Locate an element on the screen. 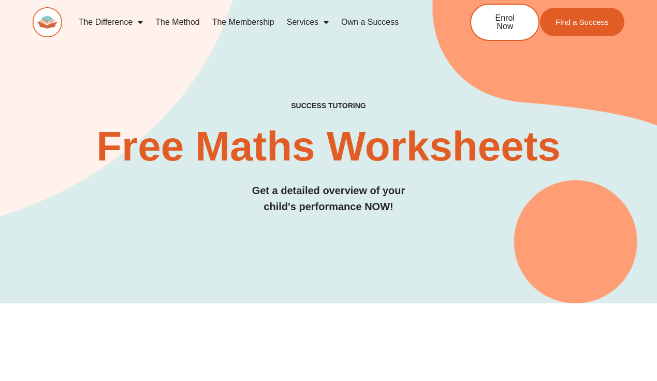 This screenshot has height=381, width=657. a: Services is located at coordinates (307, 22).